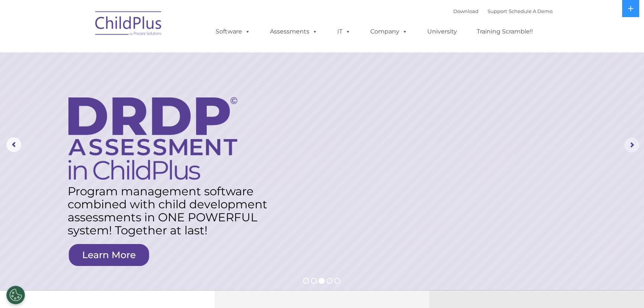 Image resolution: width=644 pixels, height=308 pixels. I want to click on img: DRDP Assessment in ChildPlus, so click(153, 138).